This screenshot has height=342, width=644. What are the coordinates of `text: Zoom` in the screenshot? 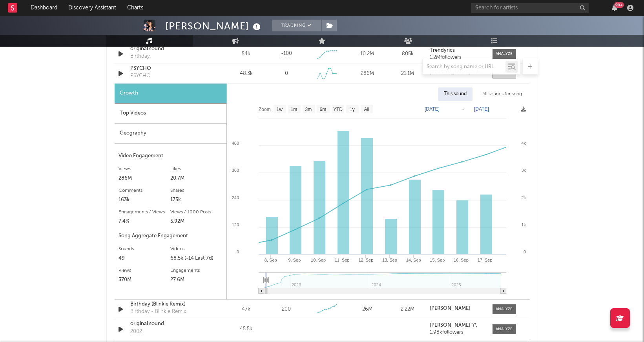 It's located at (264, 109).